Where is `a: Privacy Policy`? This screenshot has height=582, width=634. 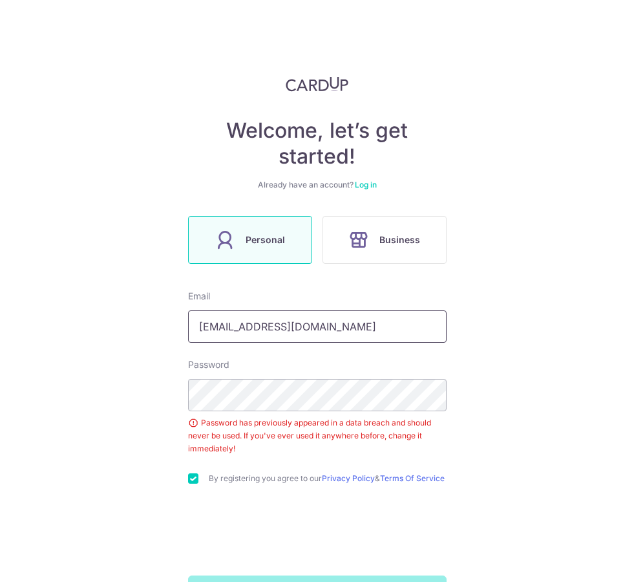
a: Privacy Policy is located at coordinates (348, 478).